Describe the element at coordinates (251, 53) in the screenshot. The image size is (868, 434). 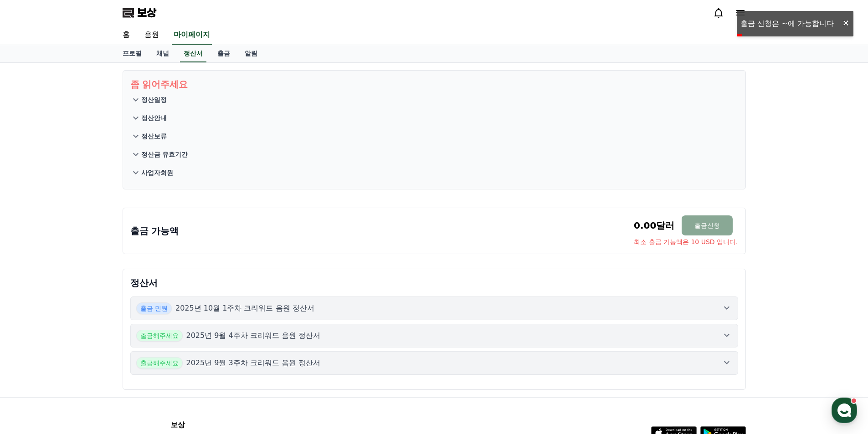
I see `font: 알림` at that location.